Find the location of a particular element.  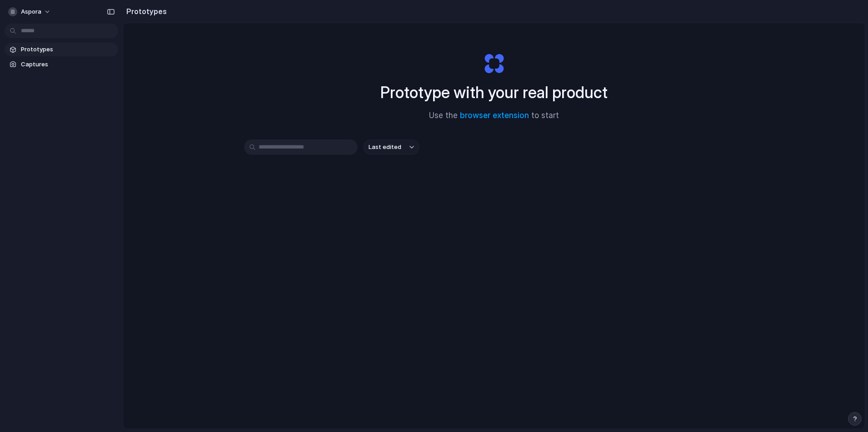

button: Last edited is located at coordinates (391, 147).